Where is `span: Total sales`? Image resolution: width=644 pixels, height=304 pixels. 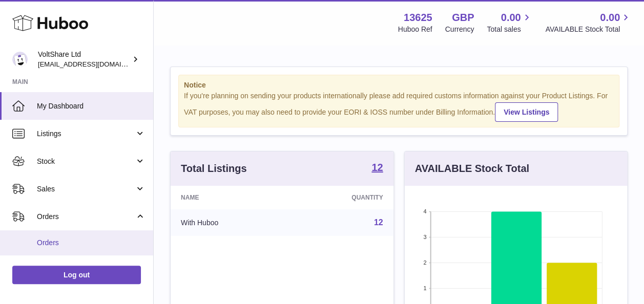
span: Total sales is located at coordinates (509, 29).